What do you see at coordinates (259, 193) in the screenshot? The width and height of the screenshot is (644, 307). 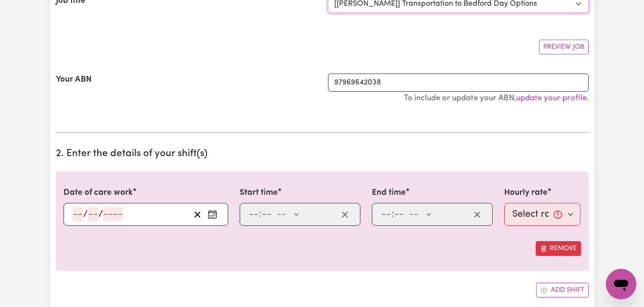 I see `label: Start time` at bounding box center [259, 193].